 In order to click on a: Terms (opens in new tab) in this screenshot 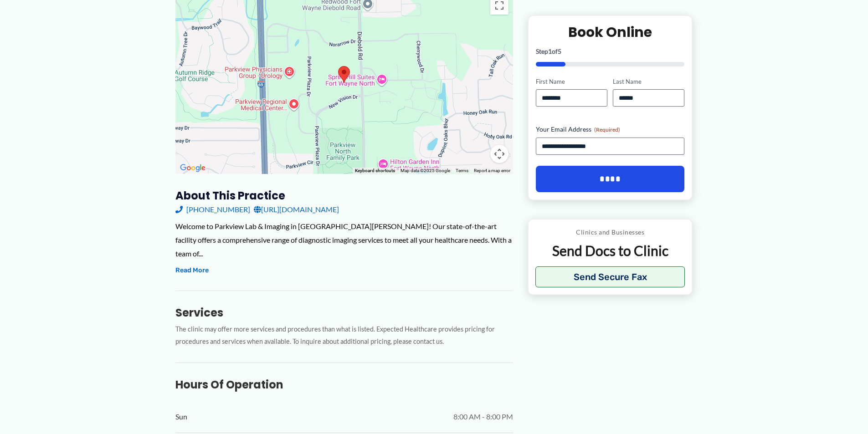, I will do `click(462, 170)`.